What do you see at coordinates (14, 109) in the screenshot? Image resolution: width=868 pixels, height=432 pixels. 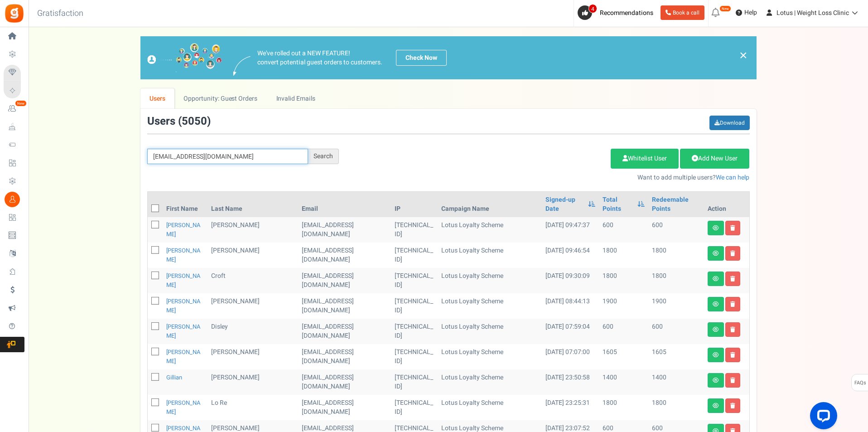 I see `a: New` at bounding box center [14, 109].